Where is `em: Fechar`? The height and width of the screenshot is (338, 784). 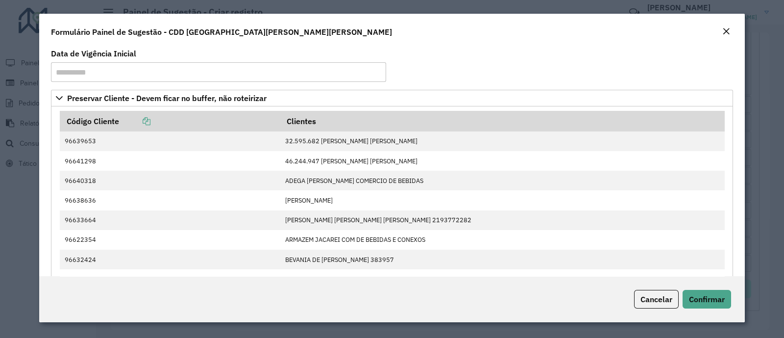
em: Fechar is located at coordinates (726, 31).